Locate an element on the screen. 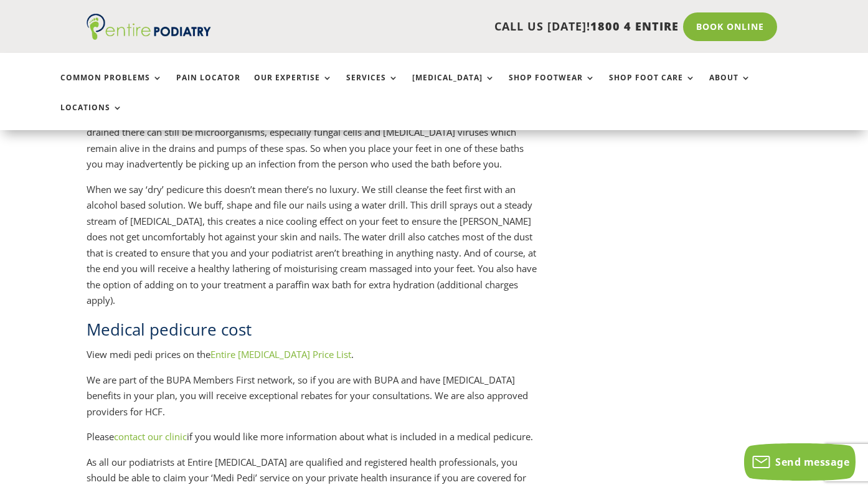 The width and height of the screenshot is (868, 490). a: Our Expertise is located at coordinates (294, 87).